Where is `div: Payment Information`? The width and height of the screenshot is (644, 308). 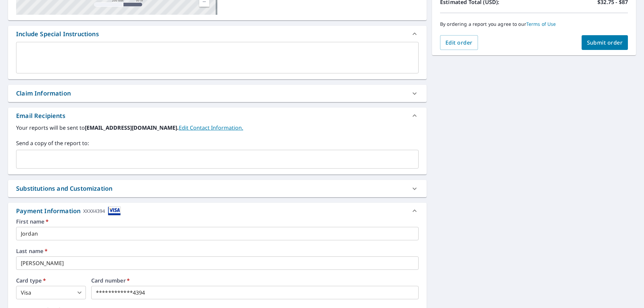
div: Payment Information is located at coordinates (69, 211).